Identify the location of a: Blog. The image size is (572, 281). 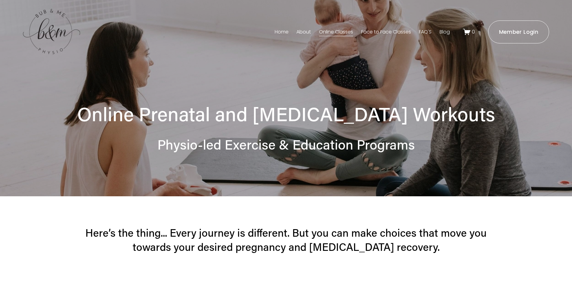
(445, 32).